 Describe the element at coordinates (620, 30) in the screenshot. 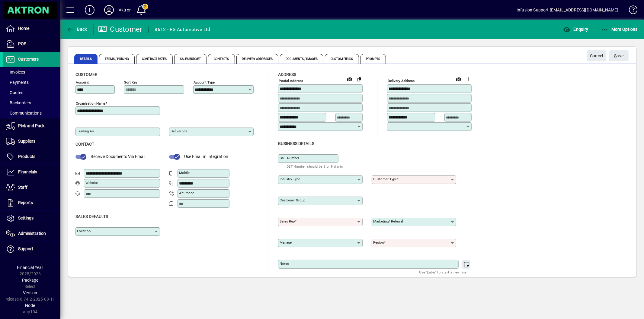

I see `span: More Options` at that location.